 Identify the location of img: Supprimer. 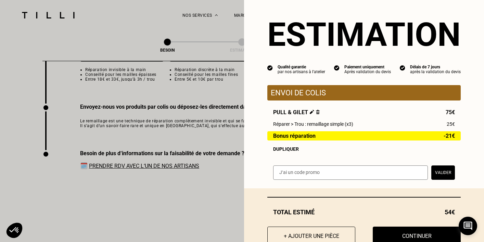
(318, 112).